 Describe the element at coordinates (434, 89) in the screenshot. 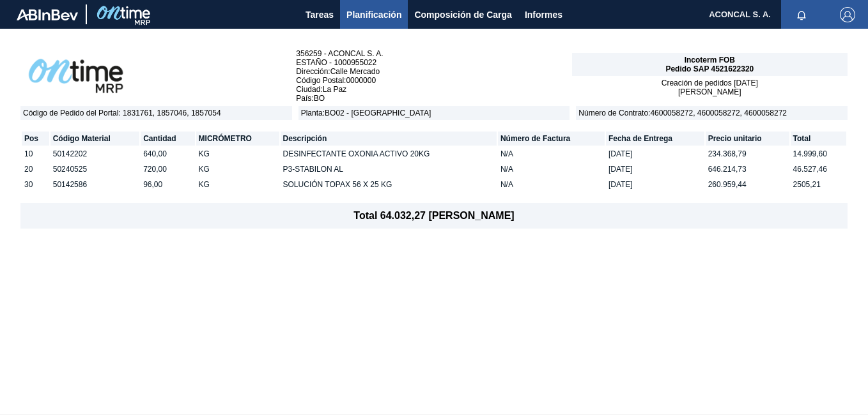

I see `span: Ciudad : La Paz` at that location.